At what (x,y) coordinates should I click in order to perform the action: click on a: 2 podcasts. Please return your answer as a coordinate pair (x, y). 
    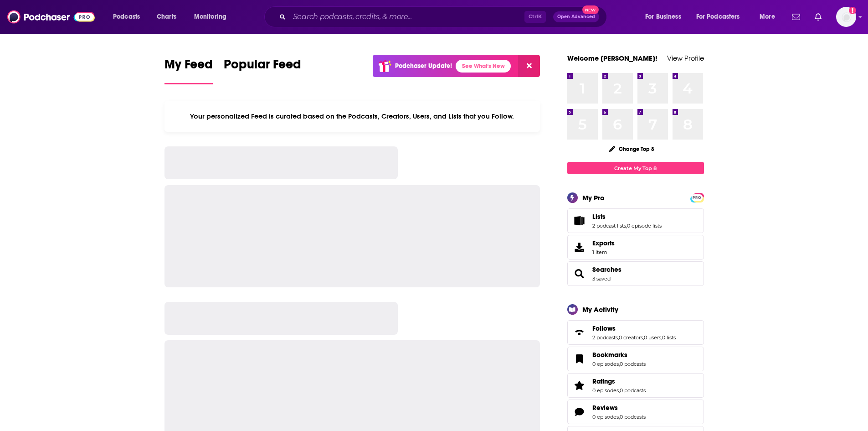
    Looking at the image, I should click on (605, 338).